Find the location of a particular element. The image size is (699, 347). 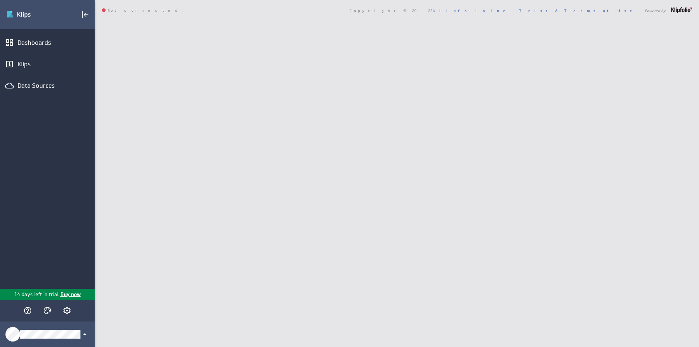

span: Powered by is located at coordinates (655, 11).